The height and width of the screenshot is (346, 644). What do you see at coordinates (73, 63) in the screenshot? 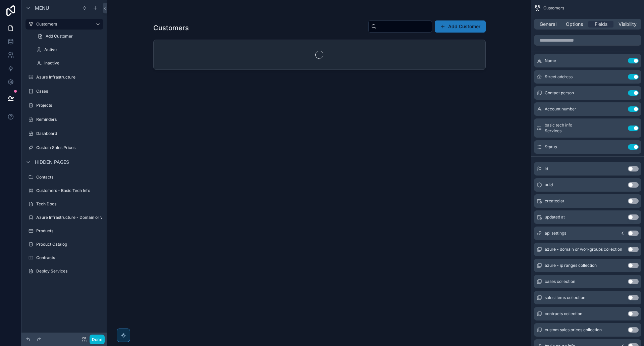
I see `label: Inactive` at bounding box center [73, 63].